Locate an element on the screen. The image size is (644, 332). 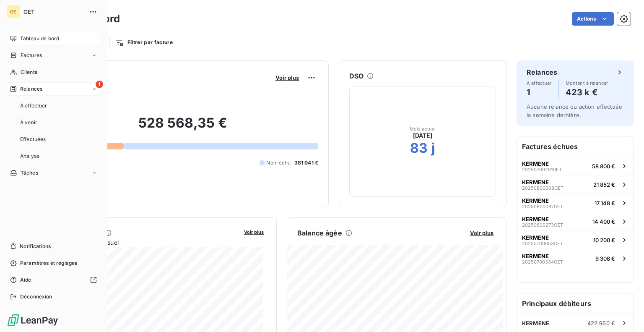
a: Aide is located at coordinates (53, 280).